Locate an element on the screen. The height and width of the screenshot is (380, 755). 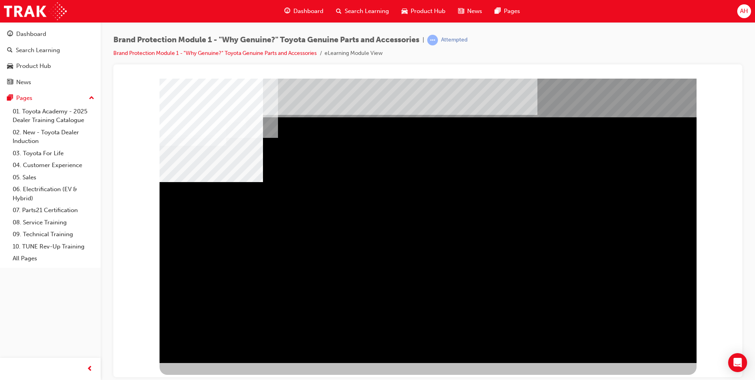
span: up-icon is located at coordinates (92, 98).